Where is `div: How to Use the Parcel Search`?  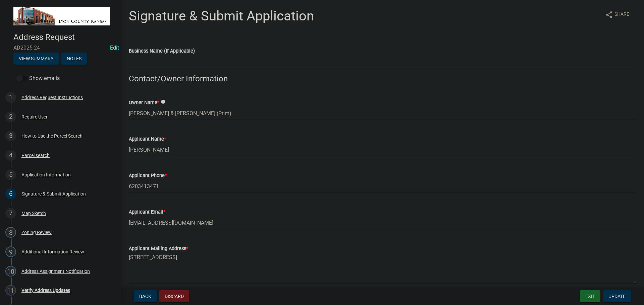
div: How to Use the Parcel Search is located at coordinates (52, 136).